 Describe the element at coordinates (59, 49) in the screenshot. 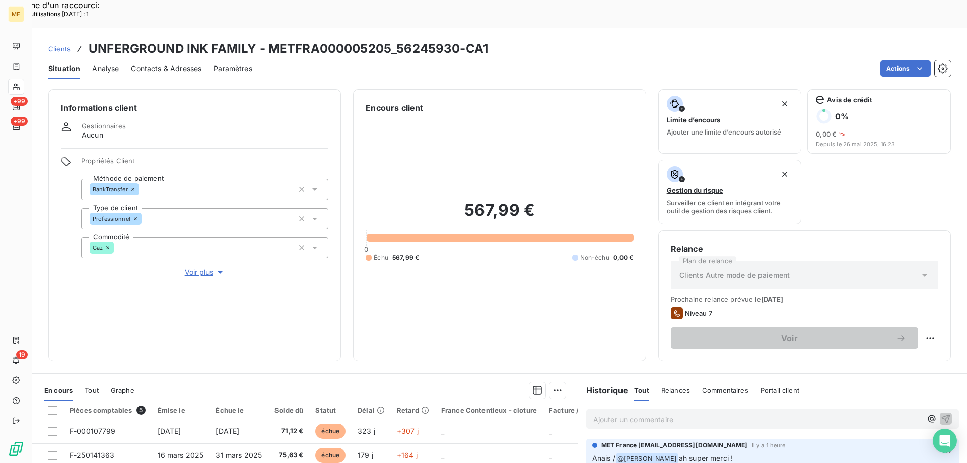

I see `a: Clients` at that location.